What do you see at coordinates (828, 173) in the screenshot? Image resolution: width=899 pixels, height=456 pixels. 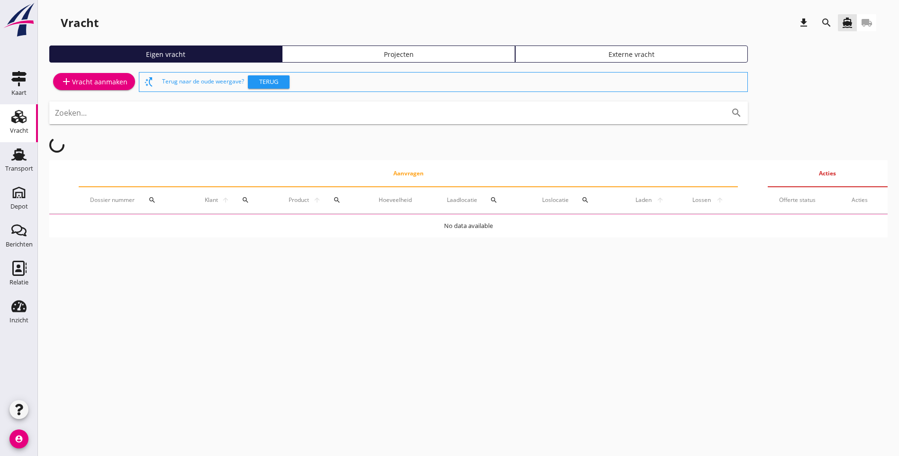 I see `th: Acties` at bounding box center [828, 173].